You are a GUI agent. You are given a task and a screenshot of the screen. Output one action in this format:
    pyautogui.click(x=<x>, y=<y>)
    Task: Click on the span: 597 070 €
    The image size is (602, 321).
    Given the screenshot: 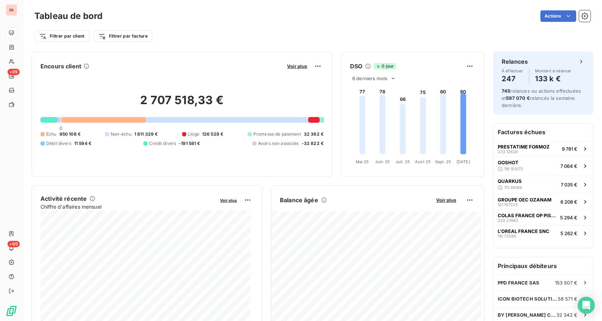 What is the action you would take?
    pyautogui.click(x=518, y=98)
    